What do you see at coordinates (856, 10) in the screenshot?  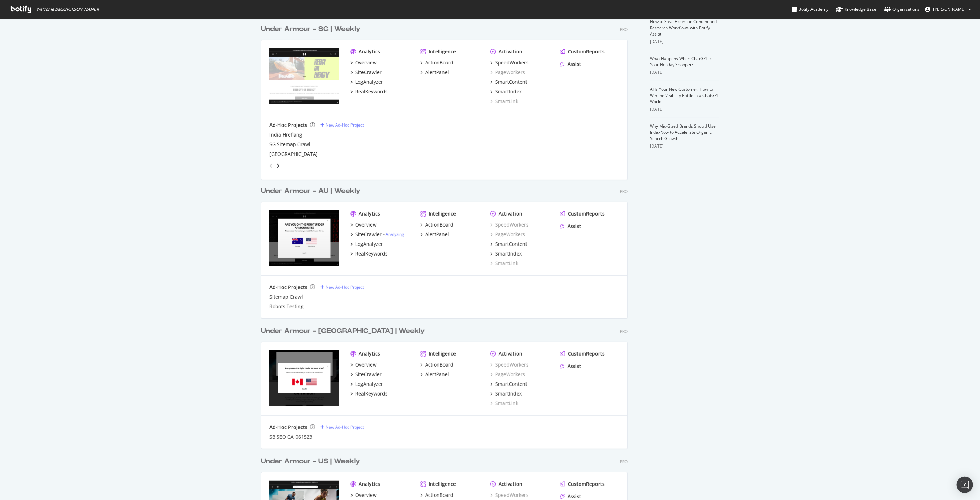 I see `div: Knowledge Base` at bounding box center [856, 10].